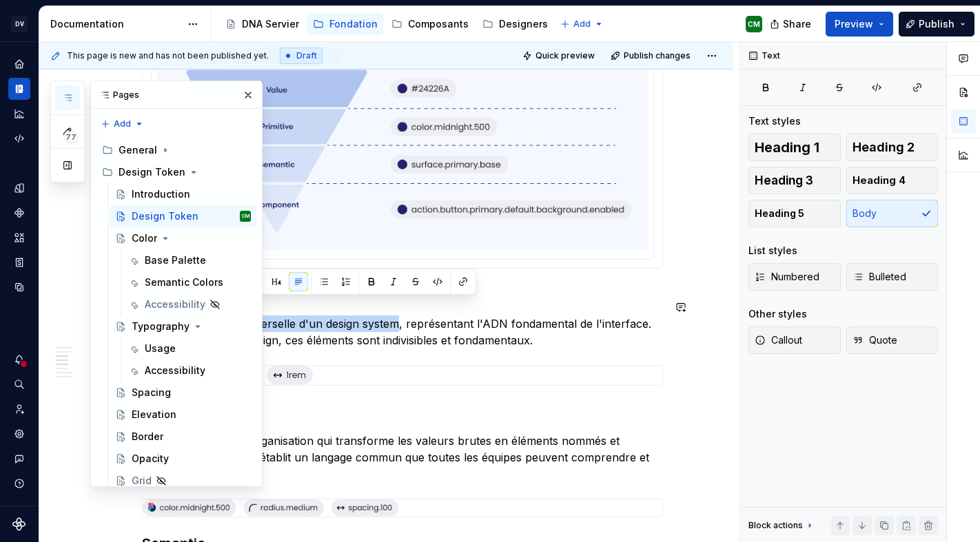 This screenshot has width=980, height=542. What do you see at coordinates (402, 457) in the screenshot?
I see `p: Le premier niveau d'organisation qui transforme les valeurs brutes en éléments nommés et catalogu...` at bounding box center [402, 457].